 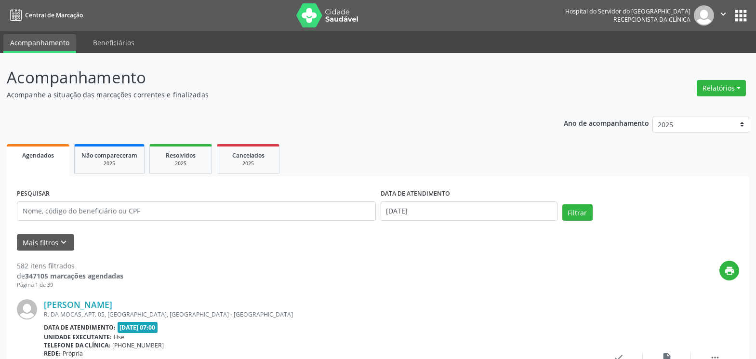 I want to click on span: Própria, so click(x=73, y=353).